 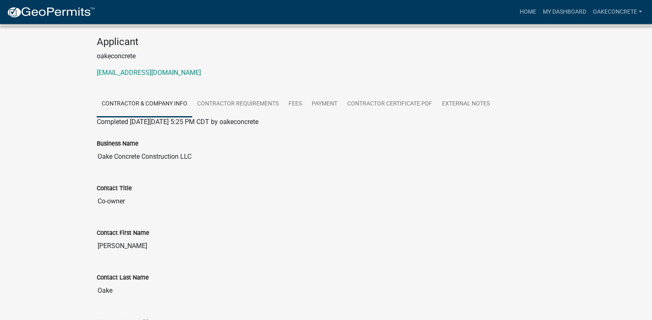 I want to click on a: Home, so click(x=528, y=12).